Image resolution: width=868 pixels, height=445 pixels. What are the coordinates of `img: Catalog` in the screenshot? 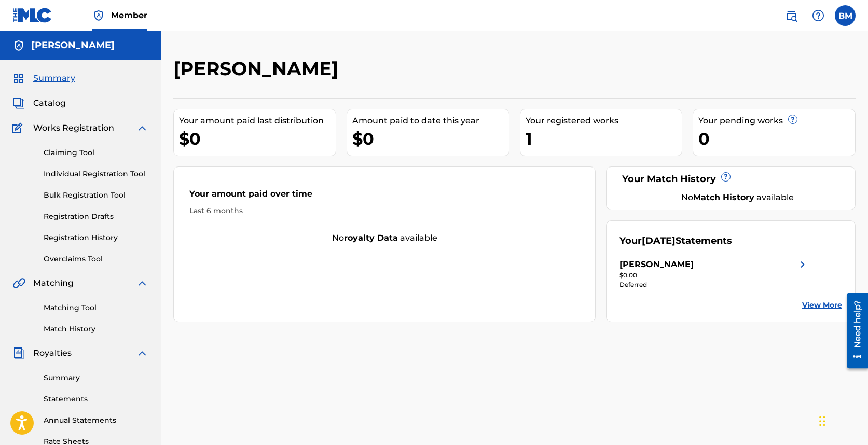 It's located at (18, 103).